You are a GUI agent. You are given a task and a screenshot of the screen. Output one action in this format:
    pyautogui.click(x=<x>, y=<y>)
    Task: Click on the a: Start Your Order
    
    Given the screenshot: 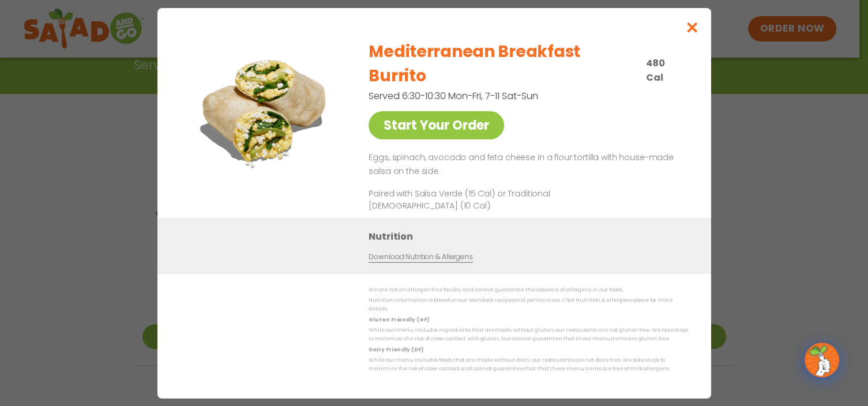 What is the action you would take?
    pyautogui.click(x=436, y=125)
    